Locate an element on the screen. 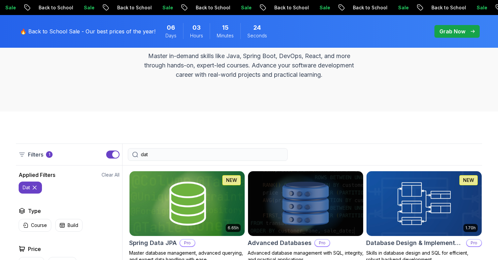 This screenshot has height=260, width=498. p: Build is located at coordinates (73, 225).